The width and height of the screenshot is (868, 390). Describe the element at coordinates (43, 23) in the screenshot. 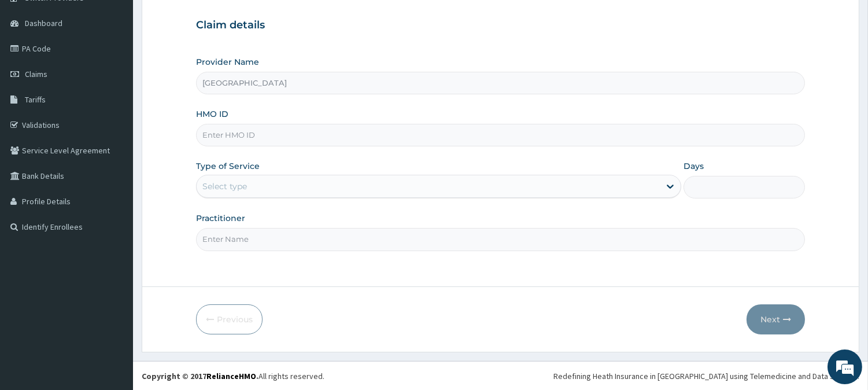

I see `span: Dashboard` at that location.